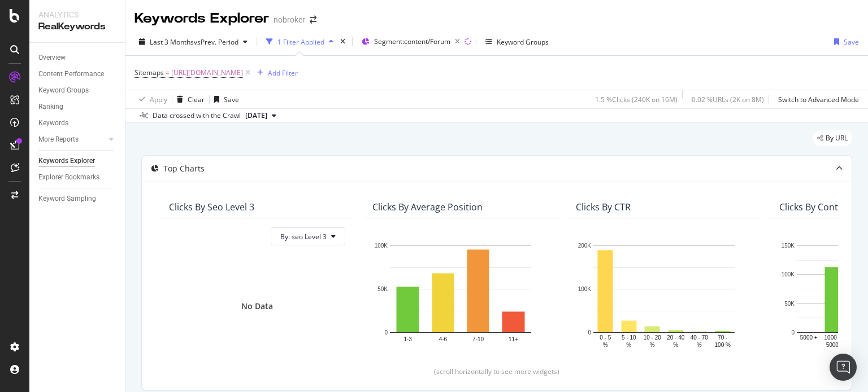 The height and width of the screenshot is (392, 868). What do you see at coordinates (636, 99) in the screenshot?
I see `div: 1.5 % Clicks ( 240K on 16M )` at bounding box center [636, 99].